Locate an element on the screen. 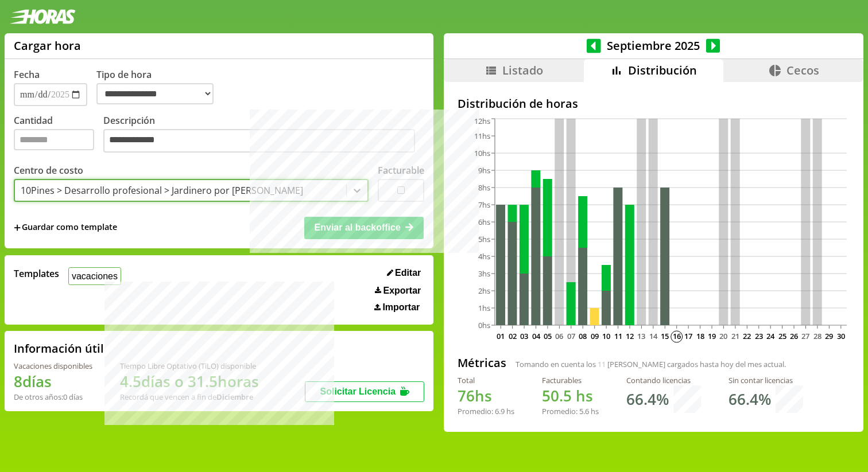  h2: Distribución de horas is located at coordinates (653, 104).